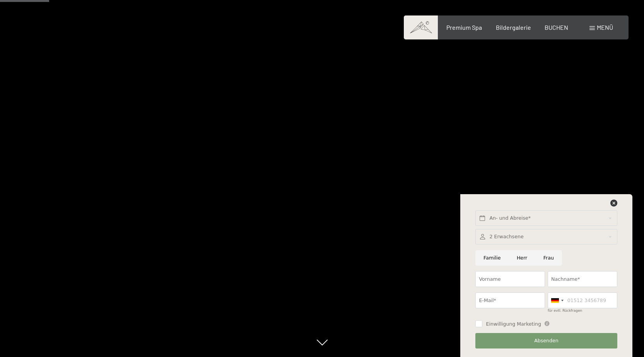  Describe the element at coordinates (582, 300) in the screenshot. I see `input: 01512 3456789` at that location.